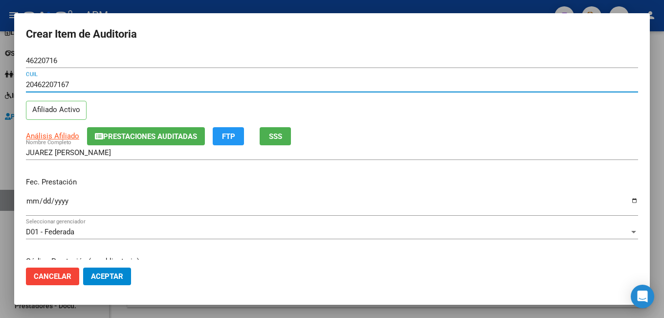  I want to click on p: Código Prestación (no obligatorio), so click(332, 261).